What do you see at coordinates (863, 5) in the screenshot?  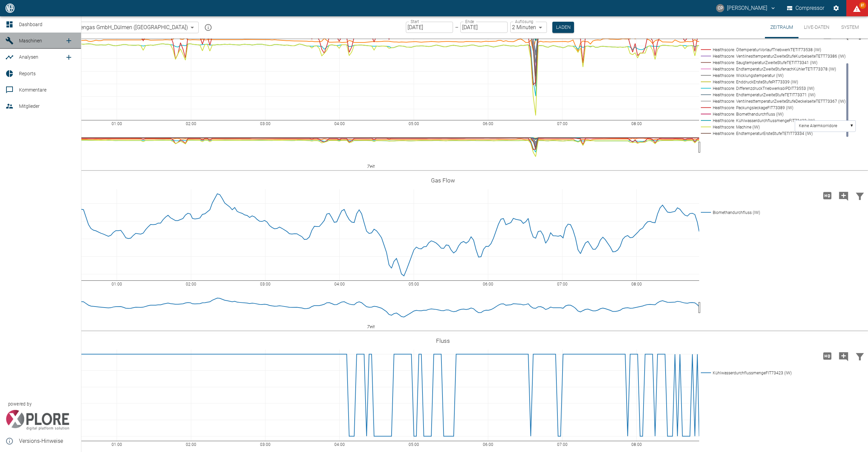 I see `span: 81` at bounding box center [863, 5].